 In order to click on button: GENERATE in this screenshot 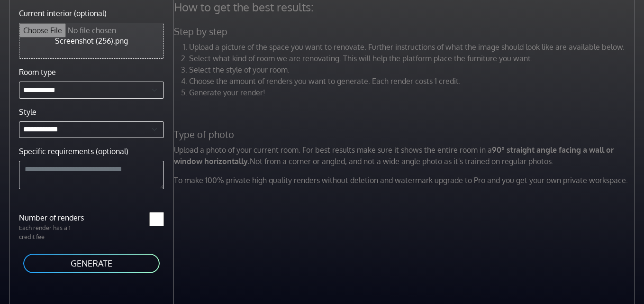, I will do `click(91, 264)`.